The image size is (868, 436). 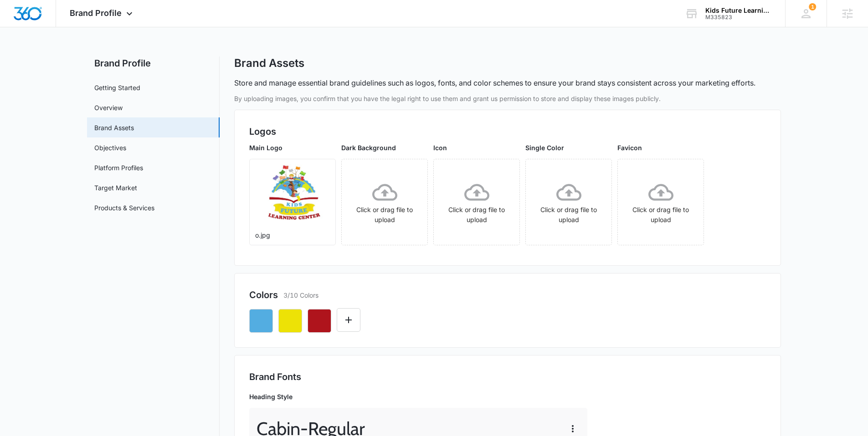 What do you see at coordinates (739, 10) in the screenshot?
I see `div: account name` at bounding box center [739, 10].